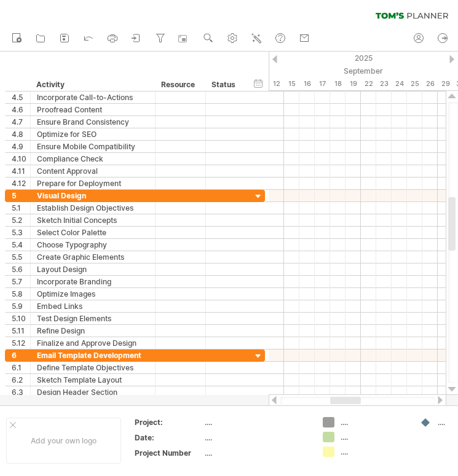 Image resolution: width=458 pixels, height=476 pixels. Describe the element at coordinates (93, 257) in the screenshot. I see `div: Create Graphic Elements` at that location.